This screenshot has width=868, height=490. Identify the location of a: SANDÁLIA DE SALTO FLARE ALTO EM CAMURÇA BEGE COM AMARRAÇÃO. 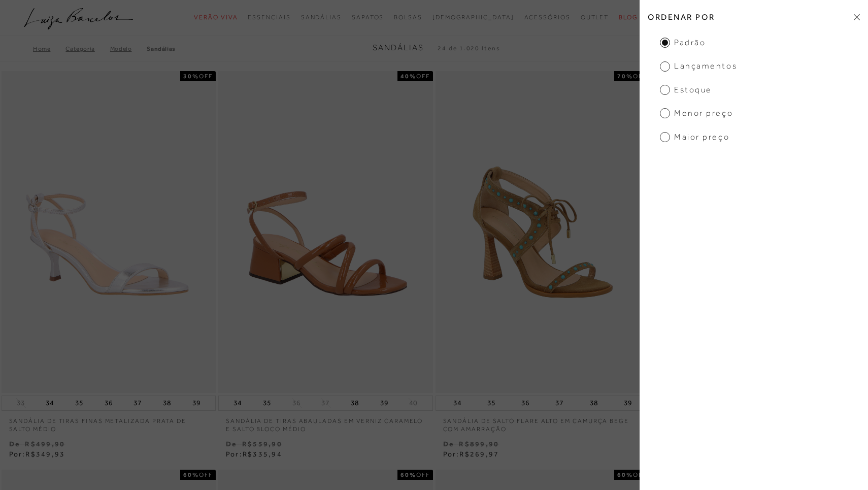
(543, 423).